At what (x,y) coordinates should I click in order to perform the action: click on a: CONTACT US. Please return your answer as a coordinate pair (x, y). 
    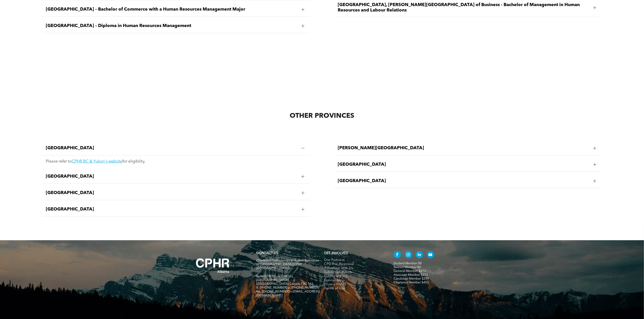
    Looking at the image, I should click on (267, 253).